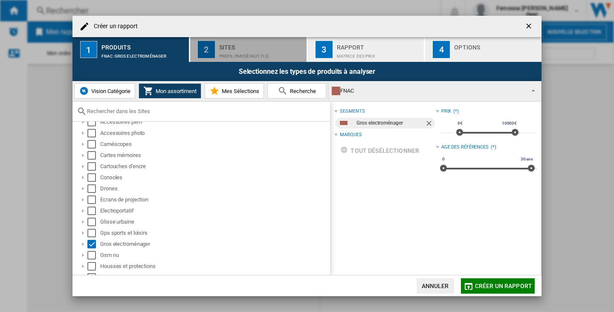 The width and height of the screenshot is (614, 312). I want to click on span: Créer un rapport, so click(504, 286).